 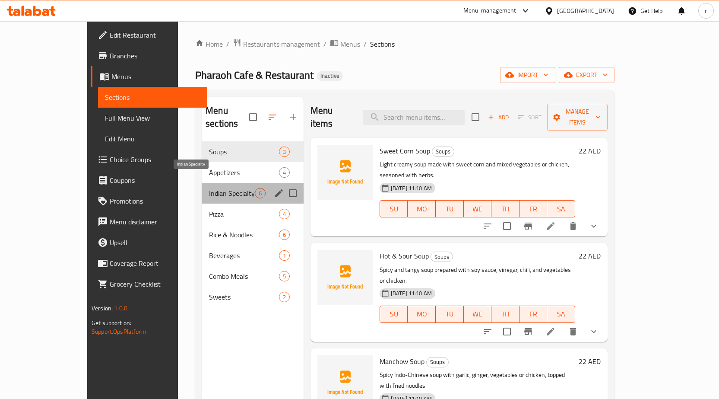 What do you see at coordinates (284, 276) in the screenshot?
I see `span: 5` at bounding box center [284, 276].